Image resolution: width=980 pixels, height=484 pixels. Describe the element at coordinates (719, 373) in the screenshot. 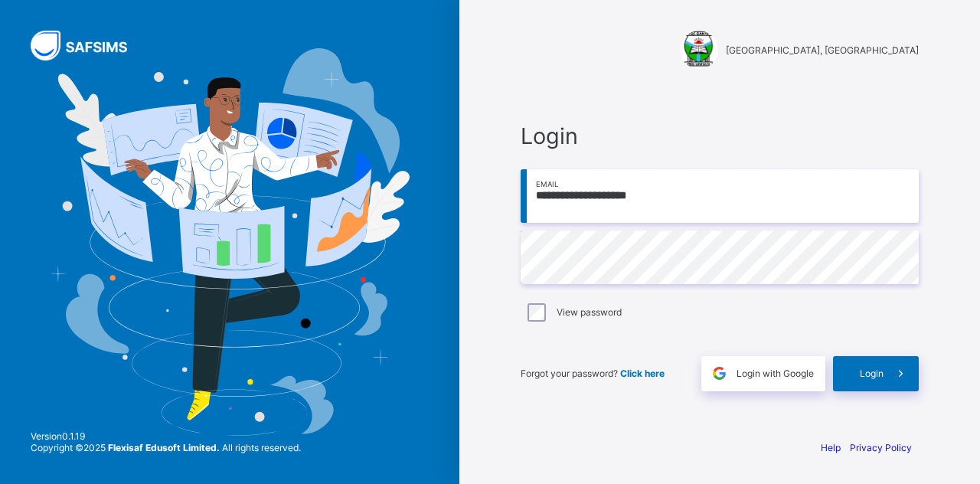

I see `img: google.396cfc9801f0270233282035f929180a.svg` at that location.